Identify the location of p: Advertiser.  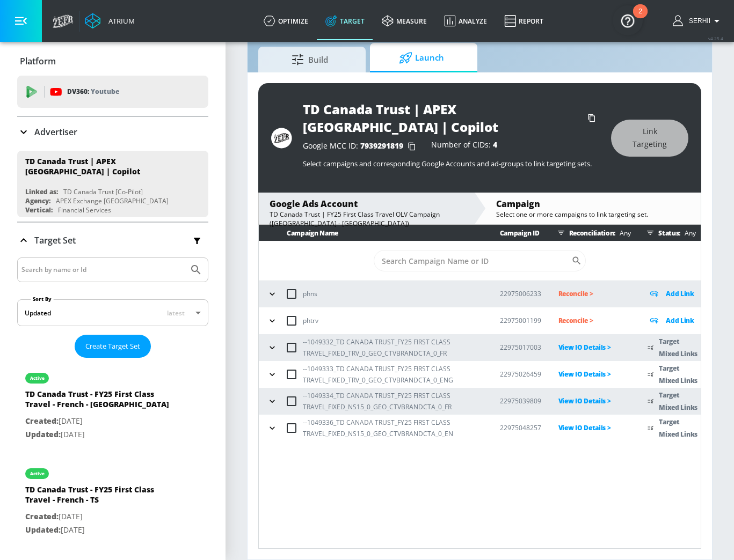
(56, 132).